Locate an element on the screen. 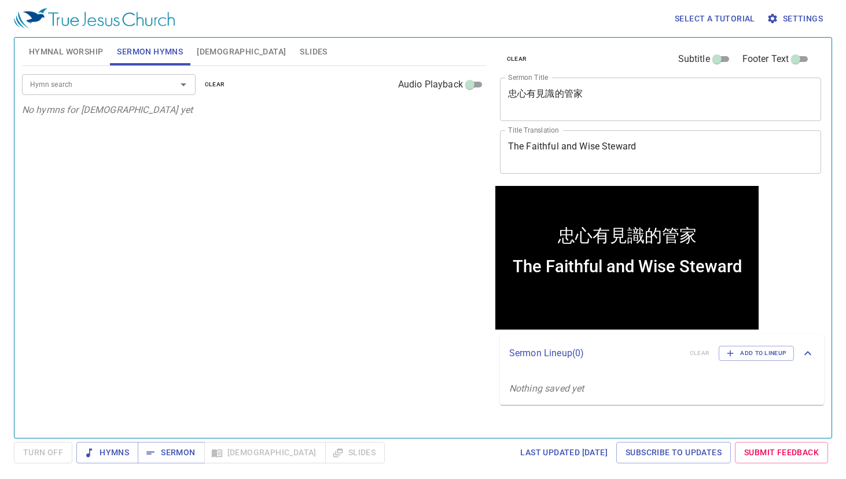 The height and width of the screenshot is (479, 846). button: Settings is located at coordinates (796, 19).